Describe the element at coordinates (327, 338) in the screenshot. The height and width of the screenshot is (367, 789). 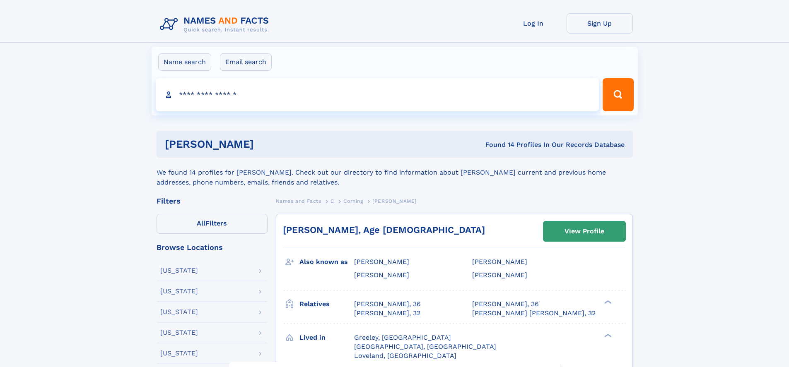
I see `h3: Lived in` at that location.